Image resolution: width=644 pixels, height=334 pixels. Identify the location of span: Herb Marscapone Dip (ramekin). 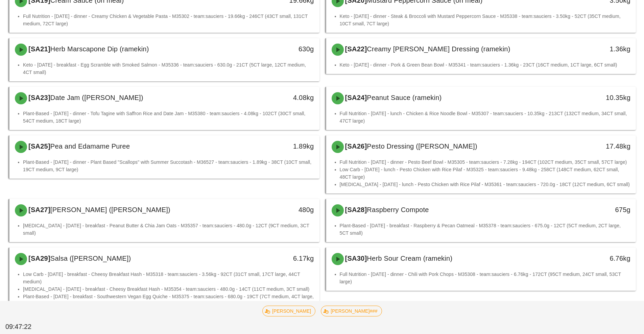
(100, 49).